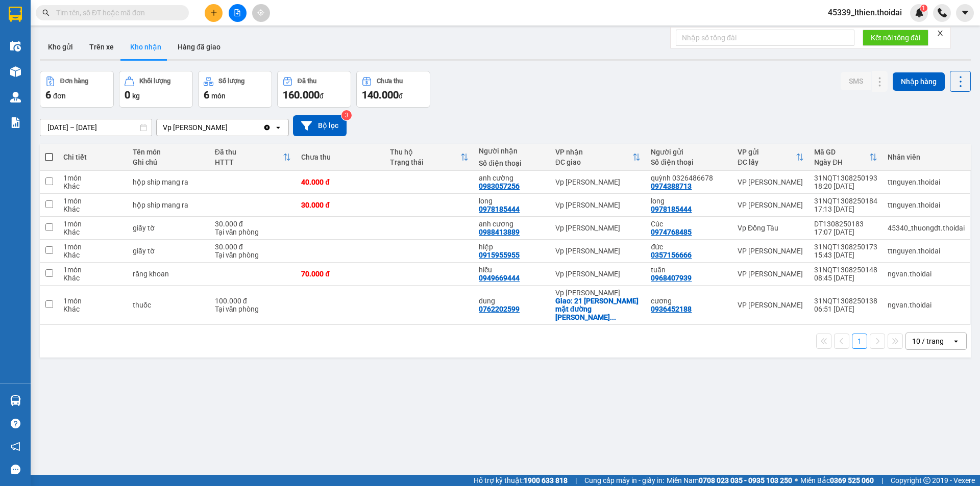 Image resolution: width=980 pixels, height=486 pixels. What do you see at coordinates (671, 187) in the screenshot?
I see `div: 0974388713` at bounding box center [671, 187].